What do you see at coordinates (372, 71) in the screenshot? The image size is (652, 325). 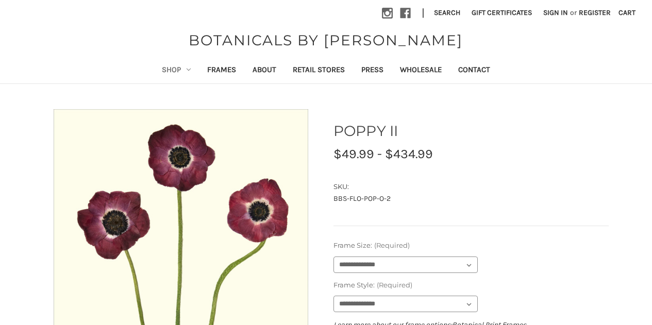 I see `a: Press` at bounding box center [372, 71].